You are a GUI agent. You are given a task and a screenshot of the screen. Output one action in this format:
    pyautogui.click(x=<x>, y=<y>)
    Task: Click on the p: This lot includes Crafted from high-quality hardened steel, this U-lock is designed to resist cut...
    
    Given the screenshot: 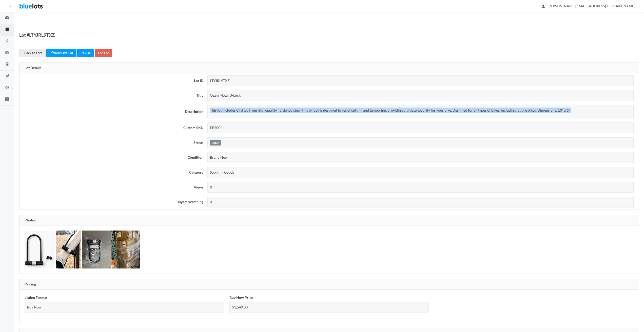 What is the action you would take?
    pyautogui.click(x=420, y=110)
    